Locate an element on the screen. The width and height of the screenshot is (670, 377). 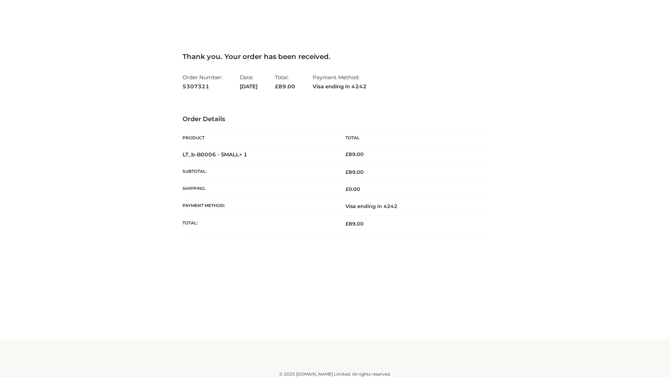
strong: × 1 is located at coordinates (243, 154).